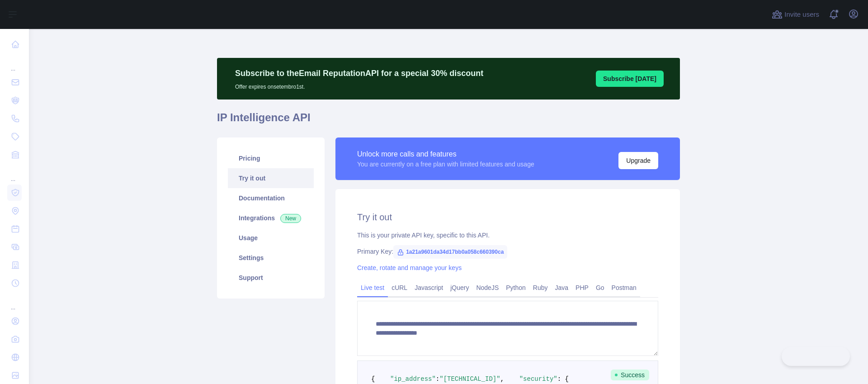  What do you see at coordinates (582, 287) in the screenshot?
I see `a: PHP` at bounding box center [582, 287].